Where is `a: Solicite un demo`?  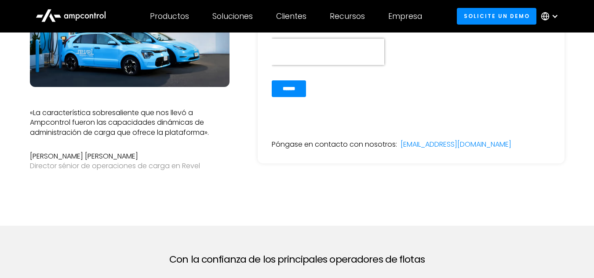
a: Solicite un demo is located at coordinates (496, 16).